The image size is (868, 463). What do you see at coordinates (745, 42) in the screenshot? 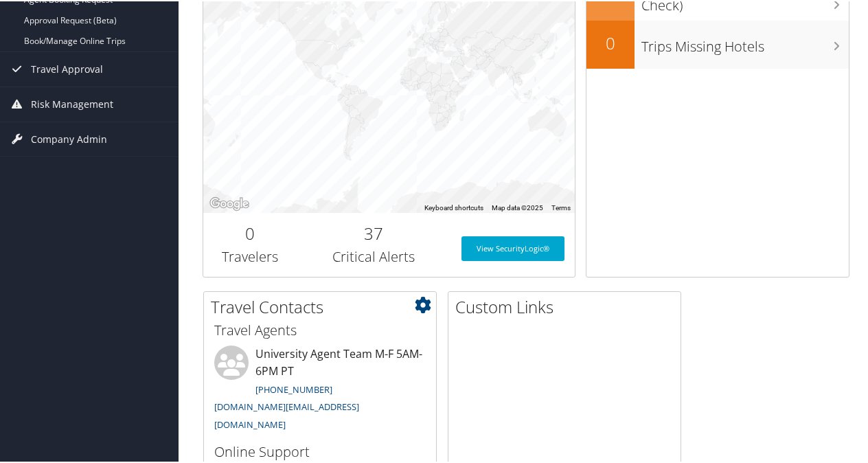
I see `h3: Trips Missing Hotels` at bounding box center [745, 42].